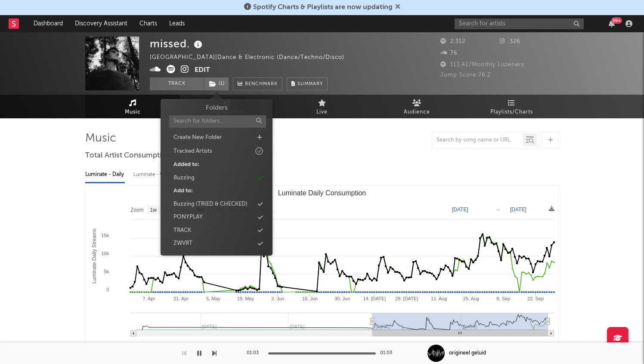 This screenshot has width=644, height=364. Describe the element at coordinates (216, 108) in the screenshot. I see `h3: Folders` at that location.